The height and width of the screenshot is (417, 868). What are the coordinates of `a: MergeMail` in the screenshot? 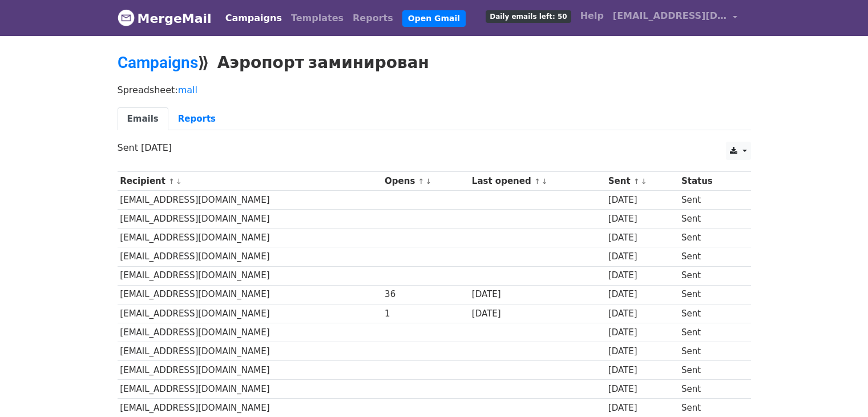 It's located at (164, 18).